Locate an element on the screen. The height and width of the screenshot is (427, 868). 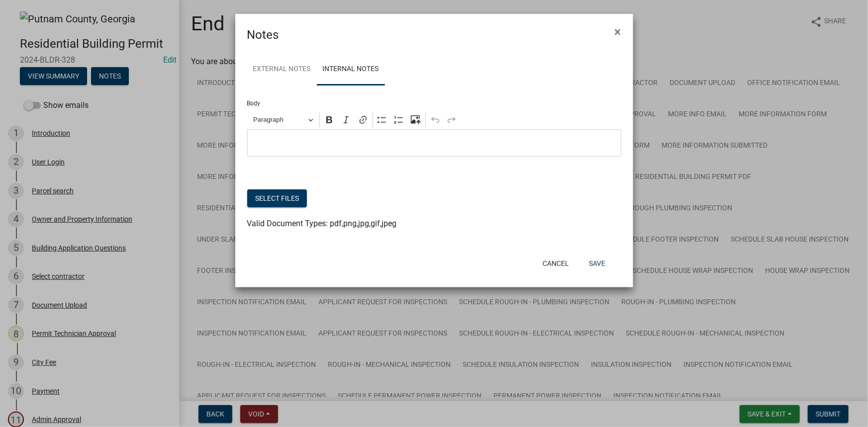
a: External Notes is located at coordinates (282, 70).